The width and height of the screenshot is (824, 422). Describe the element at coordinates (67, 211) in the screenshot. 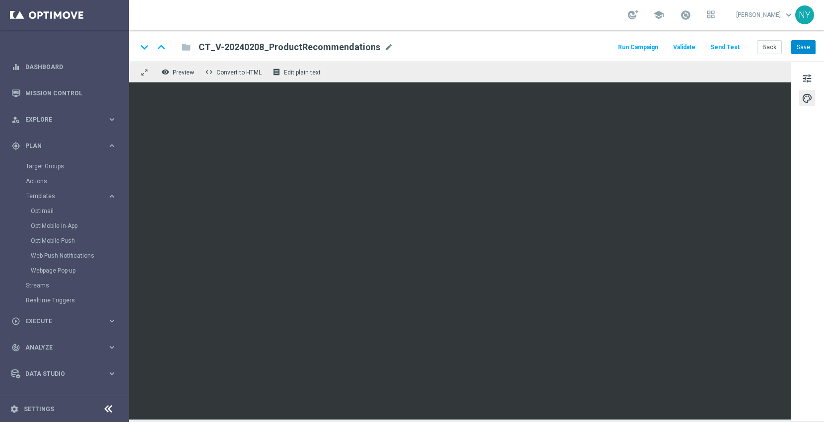

I see `a: Optimail` at that location.